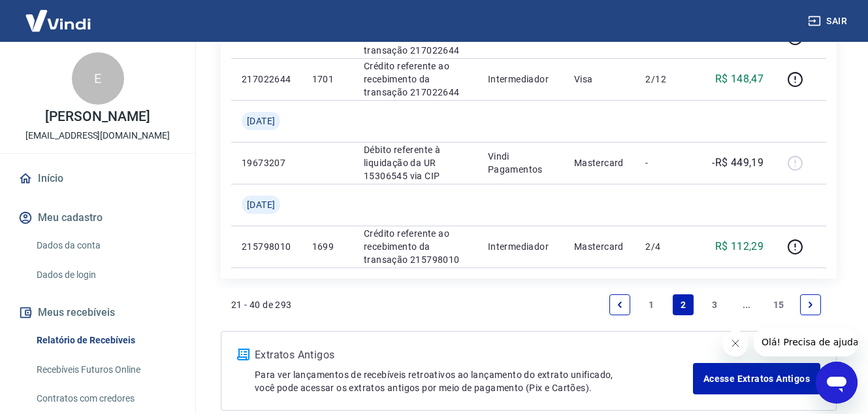  Describe the element at coordinates (261, 304) in the screenshot. I see `p: 21 - 40 de 293` at that location.